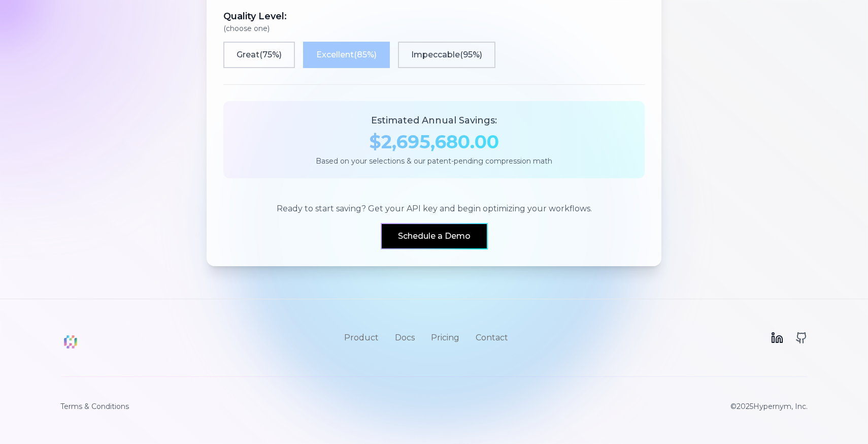 The image size is (868, 444). I want to click on a: Contact, so click(492, 338).